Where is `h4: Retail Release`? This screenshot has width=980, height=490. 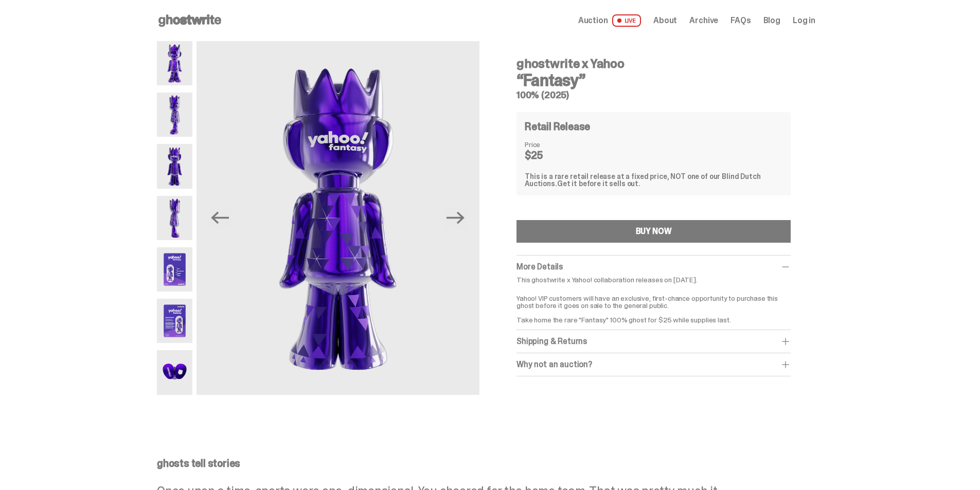 h4: Retail Release is located at coordinates (557, 126).